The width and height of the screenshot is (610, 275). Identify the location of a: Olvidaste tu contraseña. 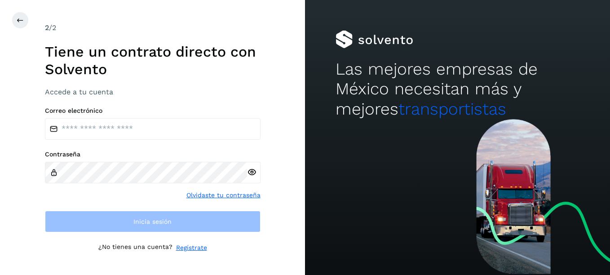
(223, 195).